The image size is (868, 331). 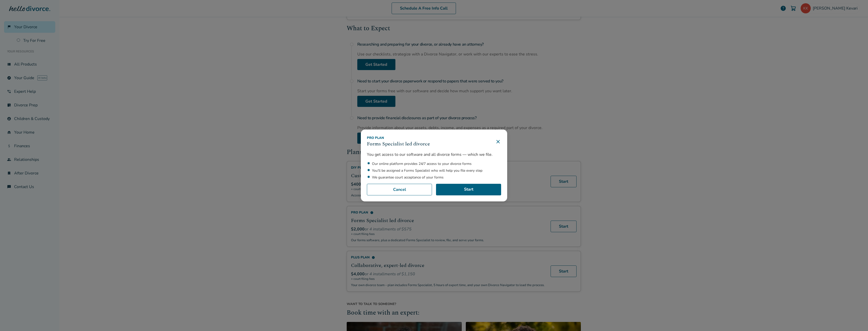 What do you see at coordinates (436, 163) in the screenshot?
I see `li: Our online platform provides 24/7 access to your divorce forms` at bounding box center [436, 163].